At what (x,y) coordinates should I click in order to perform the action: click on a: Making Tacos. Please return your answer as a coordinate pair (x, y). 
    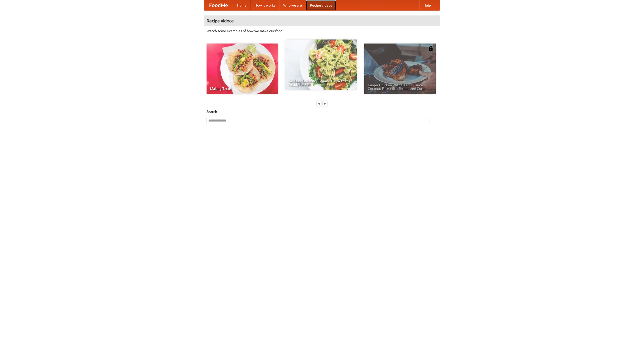
    Looking at the image, I should click on (242, 69).